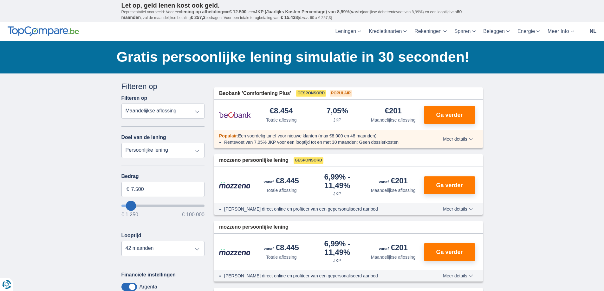 Image resolution: width=604 pixels, height=291 pixels. What do you see at coordinates (163, 87) in the screenshot?
I see `div: Filteren op` at bounding box center [163, 87].